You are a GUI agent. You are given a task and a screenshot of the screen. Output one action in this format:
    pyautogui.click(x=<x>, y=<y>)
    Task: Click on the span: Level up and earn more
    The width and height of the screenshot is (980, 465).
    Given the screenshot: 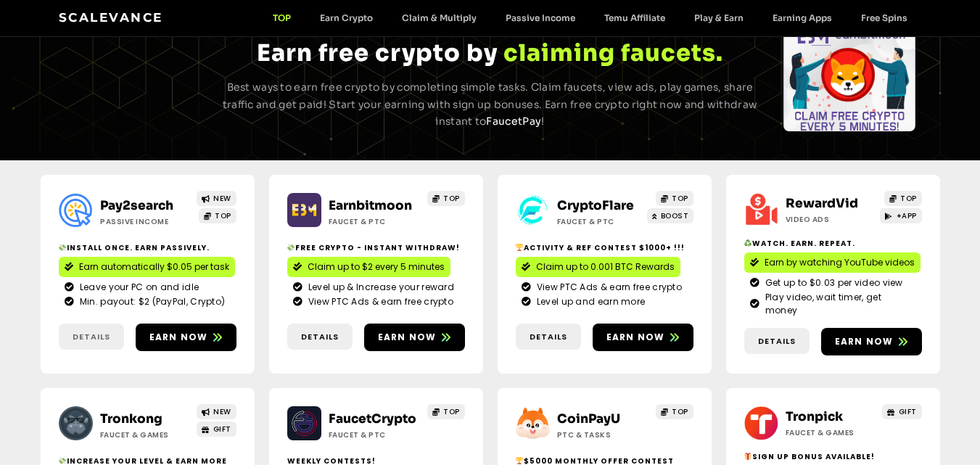 What is the action you would take?
    pyautogui.click(x=589, y=302)
    